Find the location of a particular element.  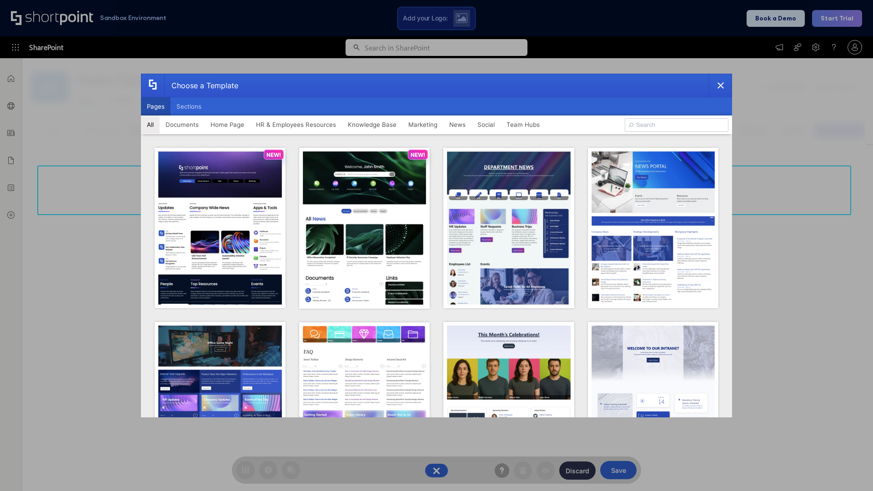

input: Search is located at coordinates (677, 125).